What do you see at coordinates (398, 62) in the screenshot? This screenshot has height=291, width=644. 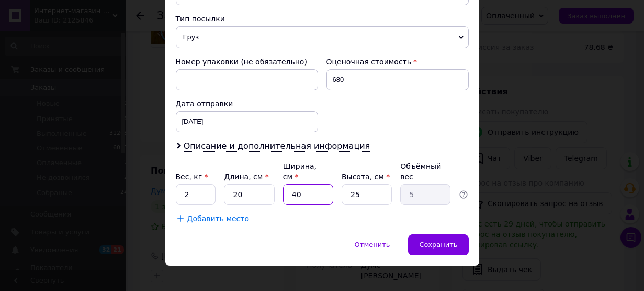 I see `div: Оценочная стоимость` at bounding box center [398, 62].